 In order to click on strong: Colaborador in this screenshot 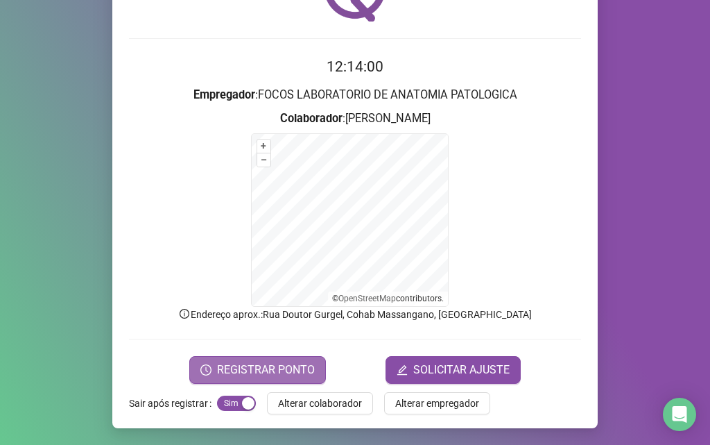, I will do `click(312, 118)`.